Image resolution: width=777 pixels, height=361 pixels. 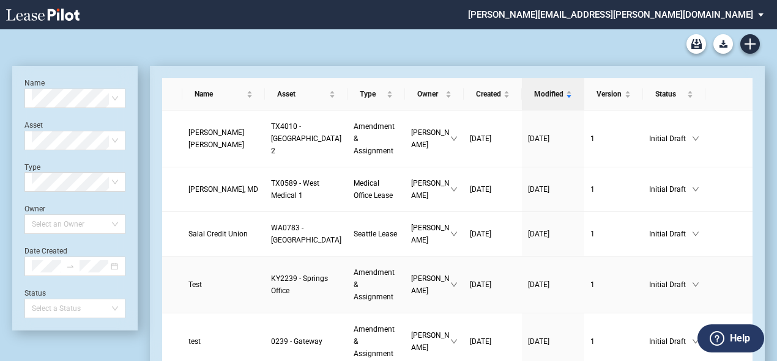 I want to click on span: Status, so click(x=670, y=94).